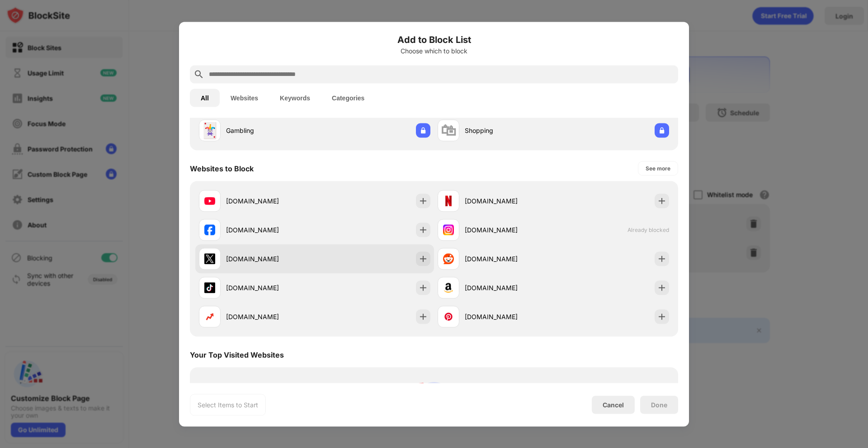  Describe the element at coordinates (228, 405) in the screenshot. I see `div: Select Items to Start` at that location.